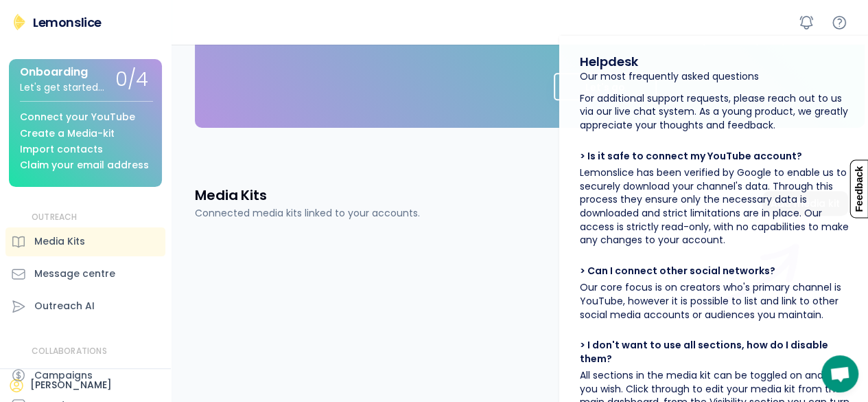  Describe the element at coordinates (840, 374) in the screenshot. I see `div: Open chat` at that location.